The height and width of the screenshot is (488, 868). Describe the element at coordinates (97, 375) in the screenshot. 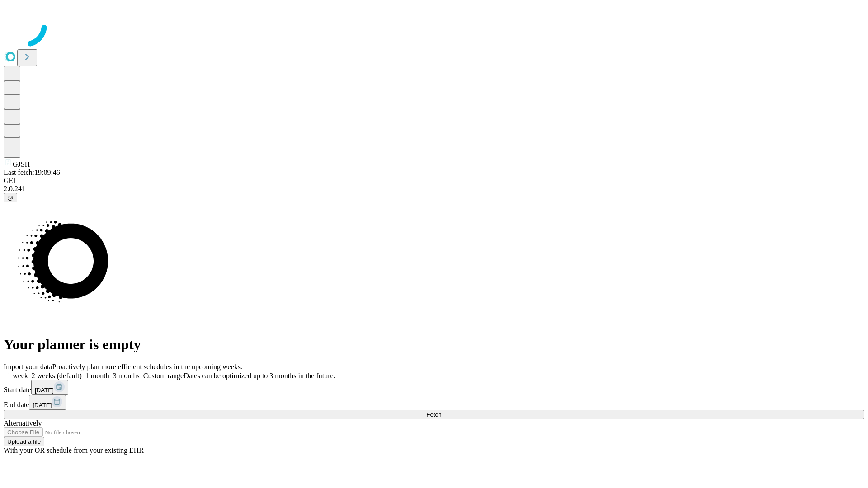

I see `span: 1 month` at that location.